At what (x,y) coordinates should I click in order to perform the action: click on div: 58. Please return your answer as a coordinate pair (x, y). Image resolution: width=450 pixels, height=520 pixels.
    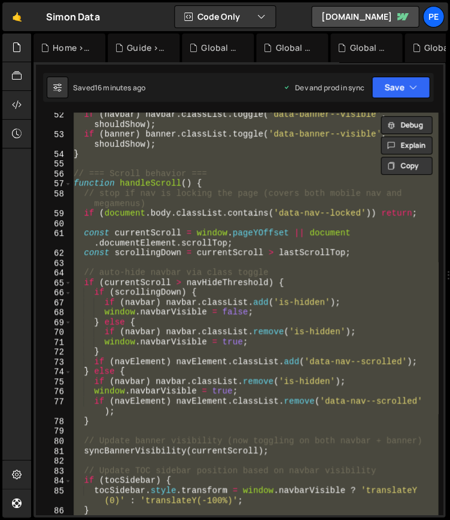
    Looking at the image, I should click on (54, 199).